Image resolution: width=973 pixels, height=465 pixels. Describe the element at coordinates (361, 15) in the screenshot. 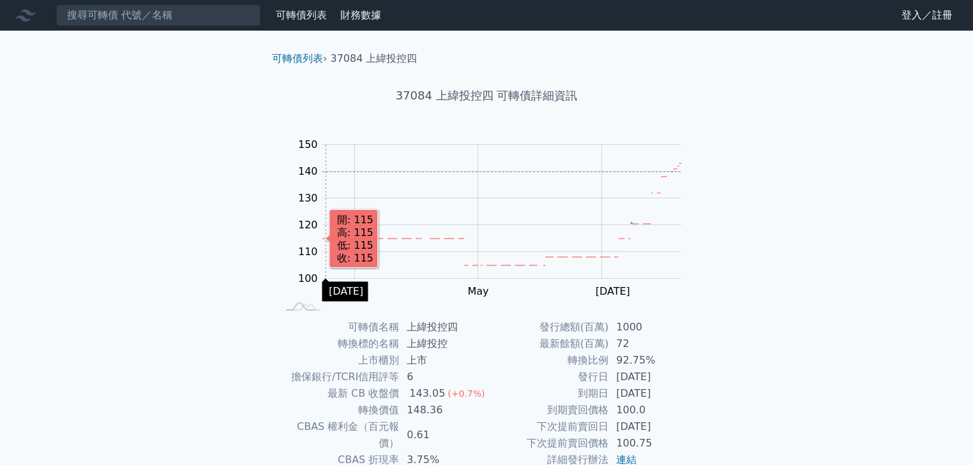

I see `a: 財務數據` at that location.